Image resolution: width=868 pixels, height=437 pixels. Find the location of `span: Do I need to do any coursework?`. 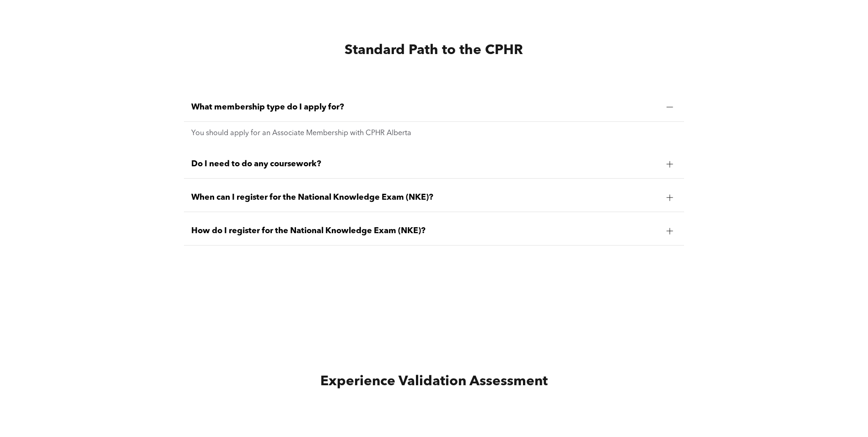

span: Do I need to do any coursework? is located at coordinates (426, 164).